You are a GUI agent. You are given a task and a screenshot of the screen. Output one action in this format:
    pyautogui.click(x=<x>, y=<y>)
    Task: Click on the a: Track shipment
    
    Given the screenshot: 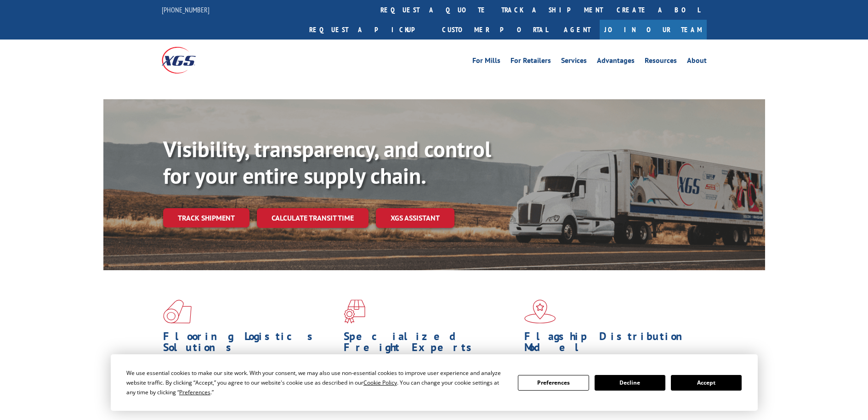 What is the action you would take?
    pyautogui.click(x=206, y=218)
    